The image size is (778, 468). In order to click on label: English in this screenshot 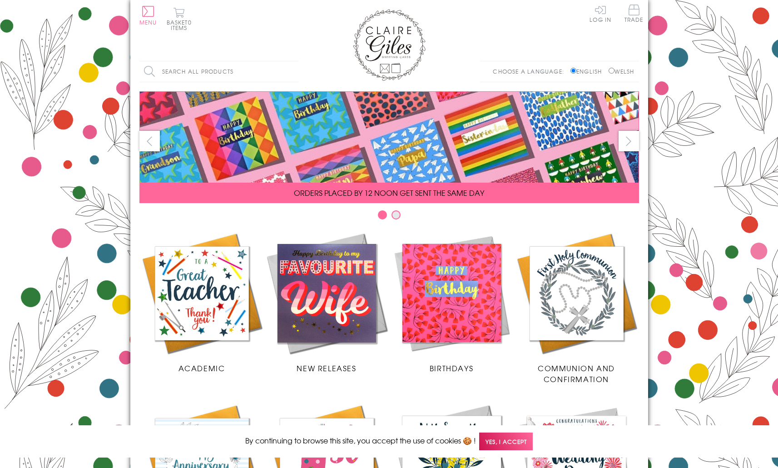, I will do `click(588, 71)`.